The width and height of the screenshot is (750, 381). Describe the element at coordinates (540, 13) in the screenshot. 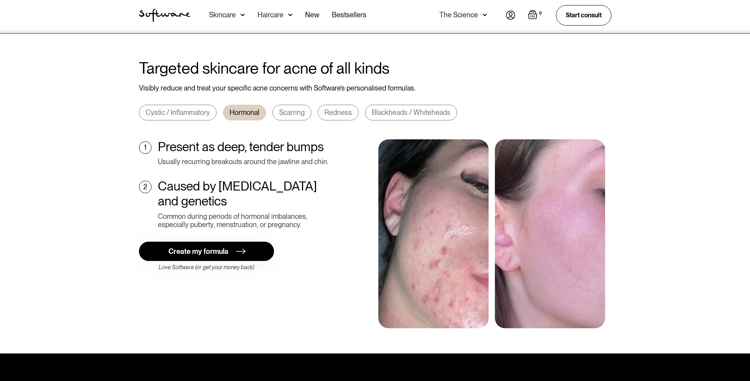

I see `div: 0` at that location.